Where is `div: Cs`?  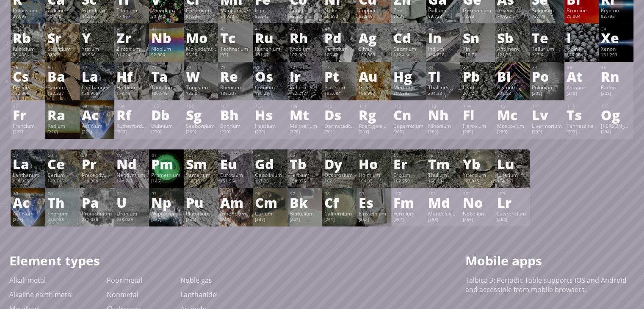
div: Cs is located at coordinates (28, 76).